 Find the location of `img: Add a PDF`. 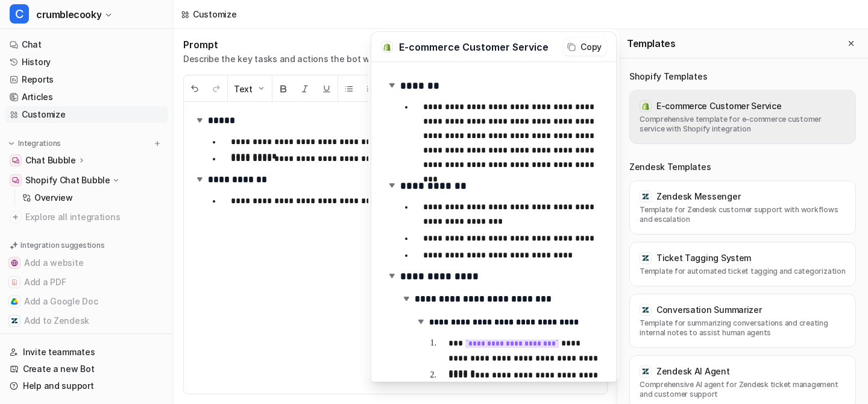

img: Add a PDF is located at coordinates (15, 282).